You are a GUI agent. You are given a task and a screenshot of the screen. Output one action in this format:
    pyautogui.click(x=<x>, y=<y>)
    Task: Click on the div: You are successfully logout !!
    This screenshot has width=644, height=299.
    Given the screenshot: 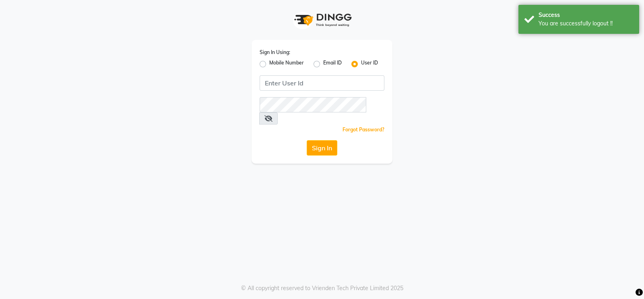 What is the action you would take?
    pyautogui.click(x=586, y=23)
    